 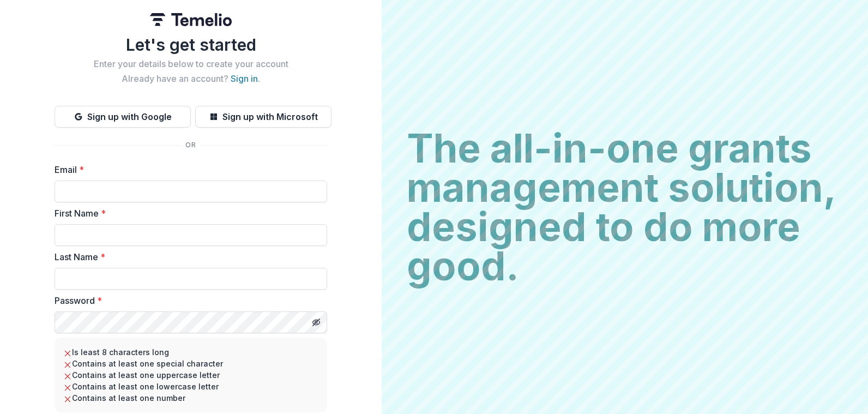 I want to click on li: Contains at least one special character, so click(x=191, y=363).